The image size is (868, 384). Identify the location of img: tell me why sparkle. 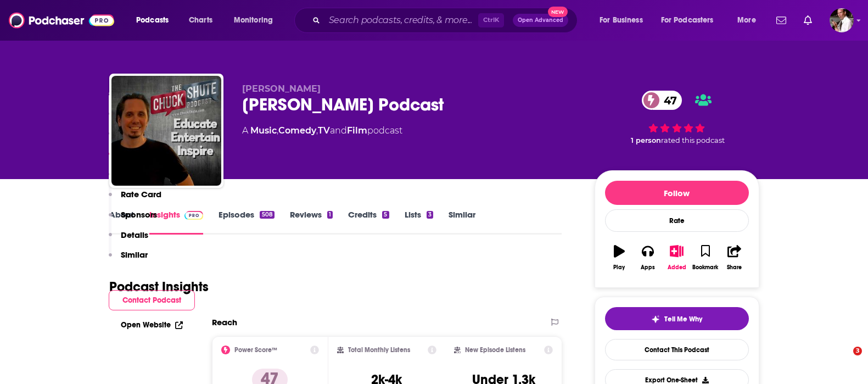
(656, 319).